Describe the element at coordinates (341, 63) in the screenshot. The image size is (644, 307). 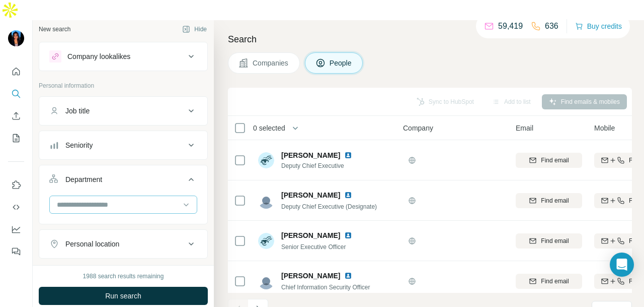
I see `span: People` at that location.